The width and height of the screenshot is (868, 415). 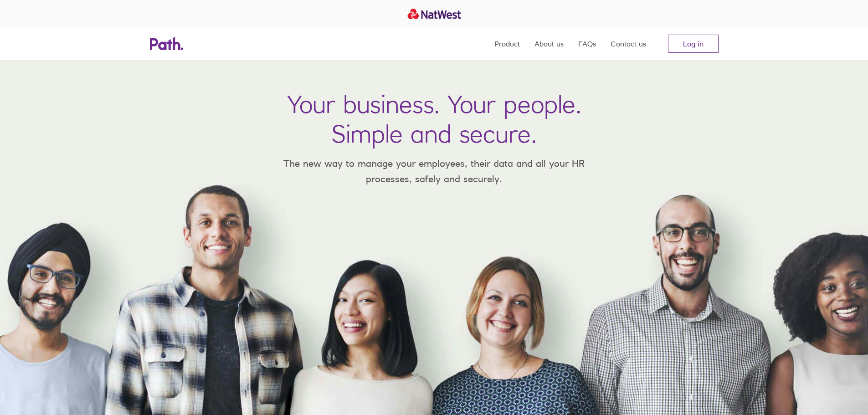 What do you see at coordinates (587, 44) in the screenshot?
I see `a: FAQs` at bounding box center [587, 44].